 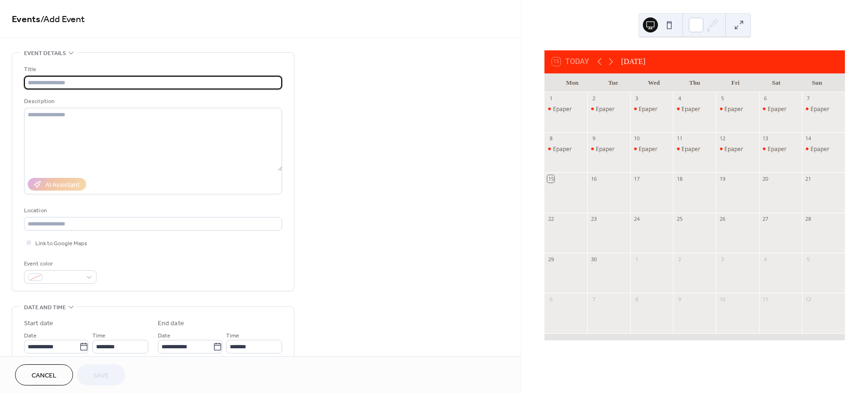 What do you see at coordinates (59, 263) in the screenshot?
I see `div: Event color` at bounding box center [59, 263].